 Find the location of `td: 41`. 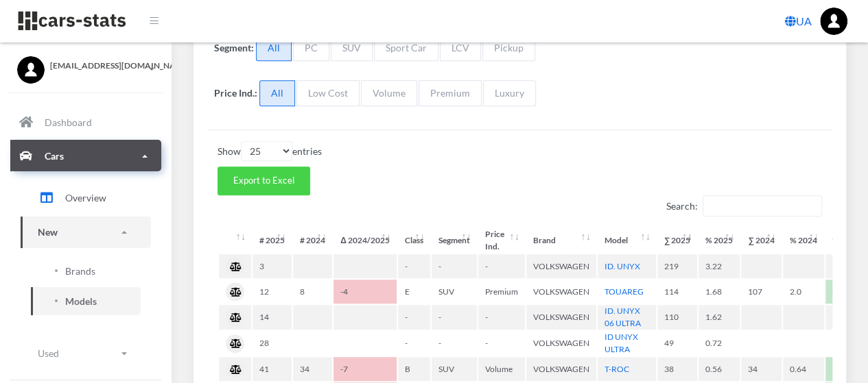

td: 41 is located at coordinates (272, 369).